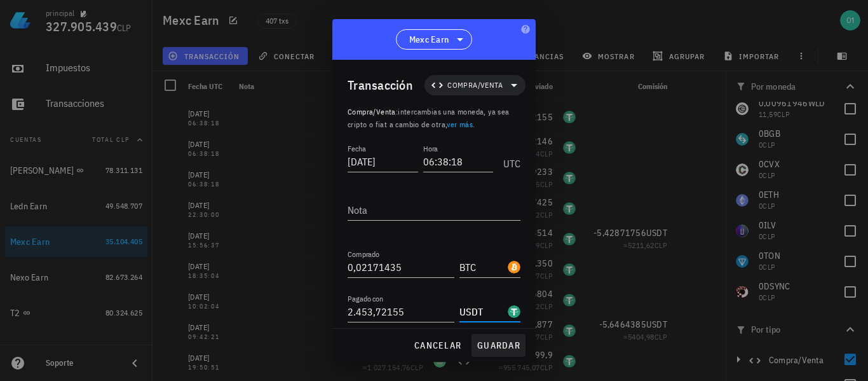 The image size is (868, 381). Describe the element at coordinates (437, 345) in the screenshot. I see `span: cancelar` at that location.